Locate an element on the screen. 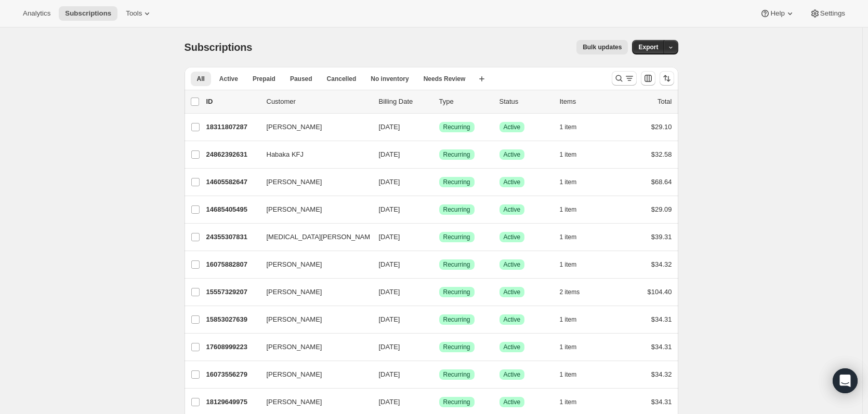  button: Export is located at coordinates (648, 48).